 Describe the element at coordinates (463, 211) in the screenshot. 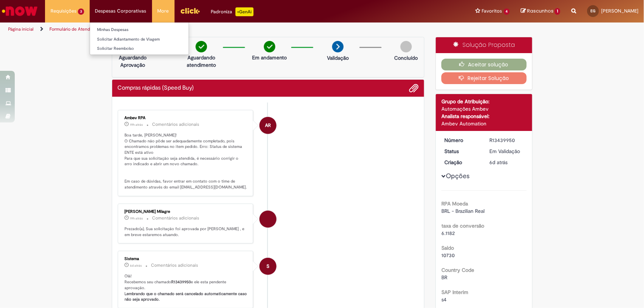

I see `span: BRL - Brazilian Real` at that location.